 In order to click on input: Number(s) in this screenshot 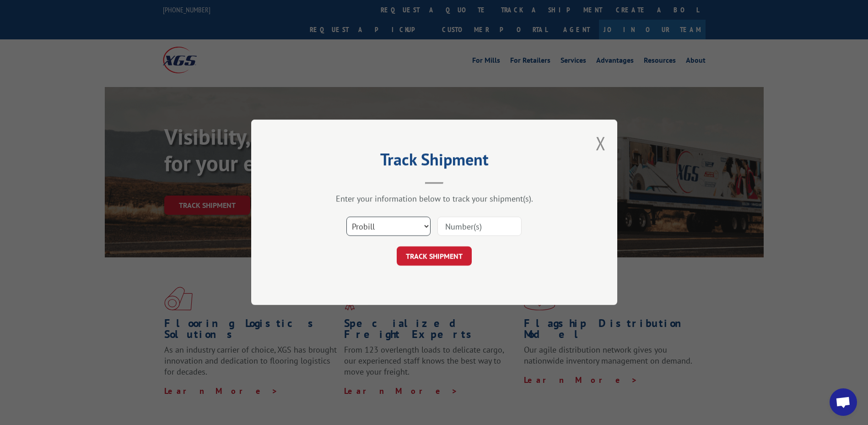, I will do `click(480, 226)`.